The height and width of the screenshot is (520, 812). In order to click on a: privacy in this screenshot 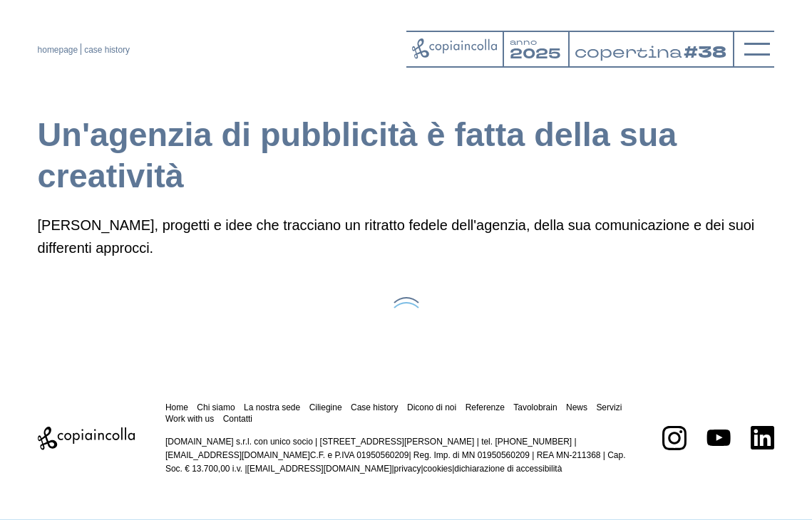, I will do `click(408, 469)`.